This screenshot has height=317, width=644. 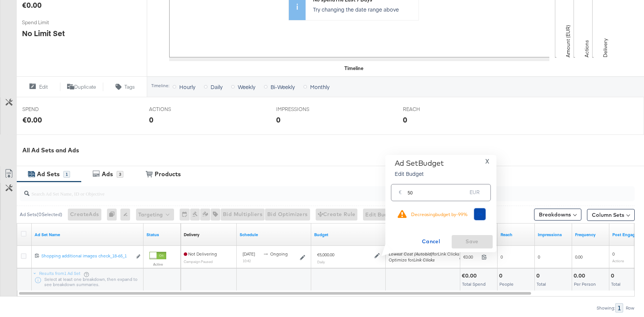 I want to click on a: Shows the current state of your Ad Set., so click(x=163, y=235).